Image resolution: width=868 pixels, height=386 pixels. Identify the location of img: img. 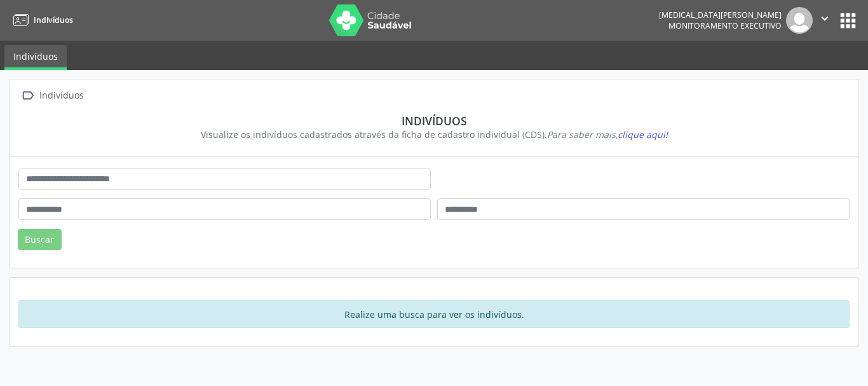
(800, 20).